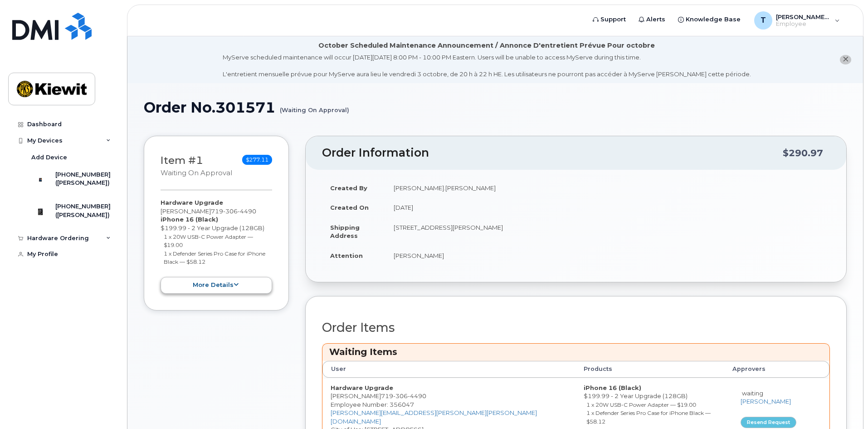 The image size is (868, 429). Describe the element at coordinates (752, 393) in the screenshot. I see `span: waiting` at that location.